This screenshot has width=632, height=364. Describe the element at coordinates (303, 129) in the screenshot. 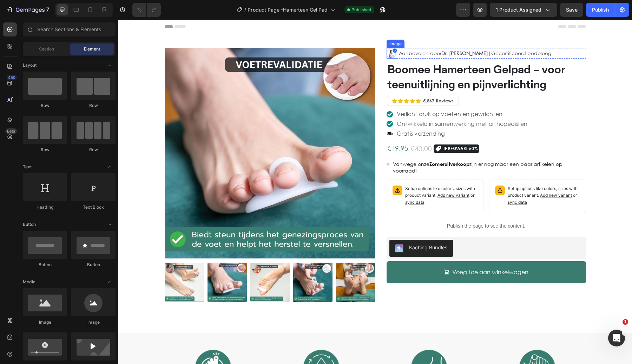

I see `div: €40,00` at that location.